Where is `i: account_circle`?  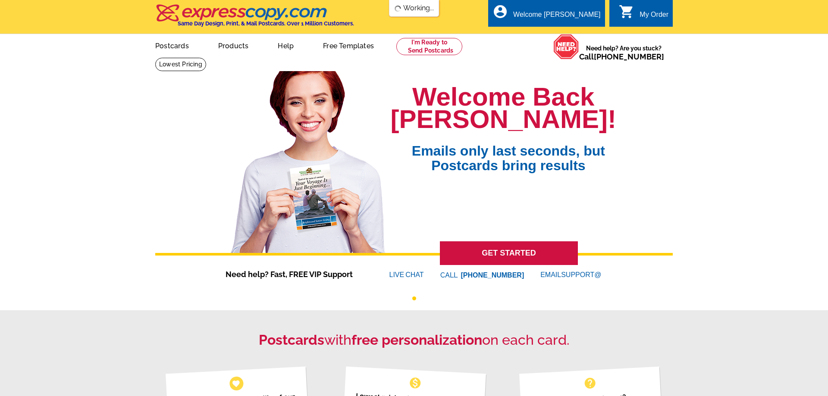
i: account_circle is located at coordinates (500, 12).